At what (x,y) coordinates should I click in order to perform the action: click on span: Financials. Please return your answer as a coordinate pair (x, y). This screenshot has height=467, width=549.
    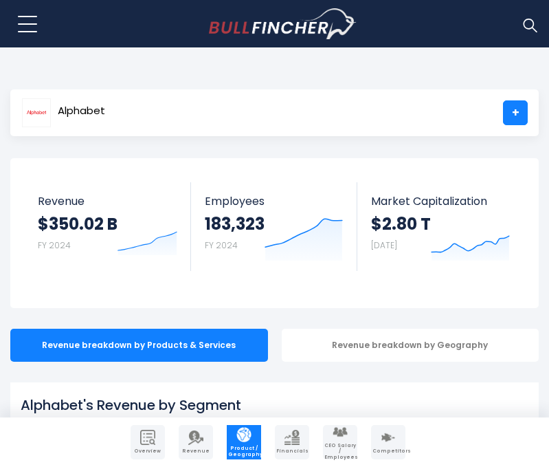
    Looking at the image, I should click on (292, 451).